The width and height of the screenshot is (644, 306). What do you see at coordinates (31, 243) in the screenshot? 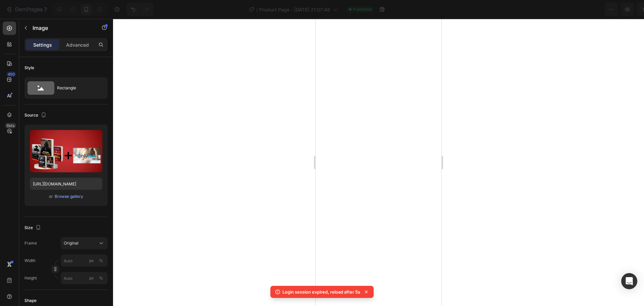
I see `label: Frame` at bounding box center [31, 243].